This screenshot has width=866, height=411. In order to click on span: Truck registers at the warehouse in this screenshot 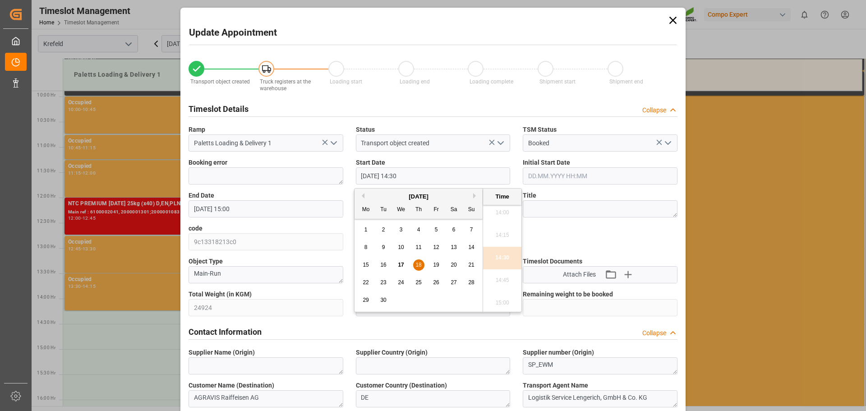, I will do `click(285, 85)`.